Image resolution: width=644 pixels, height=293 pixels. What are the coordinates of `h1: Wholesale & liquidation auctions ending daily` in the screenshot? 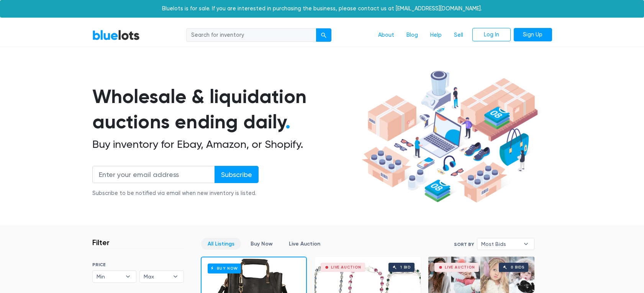 It's located at (226, 109).